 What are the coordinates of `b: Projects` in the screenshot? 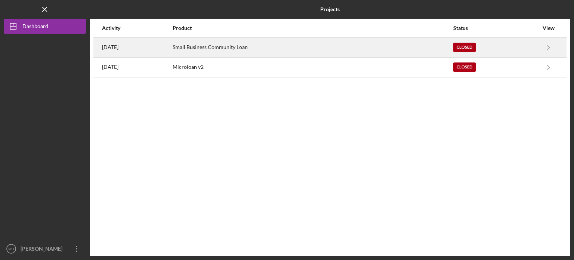 It's located at (330, 9).